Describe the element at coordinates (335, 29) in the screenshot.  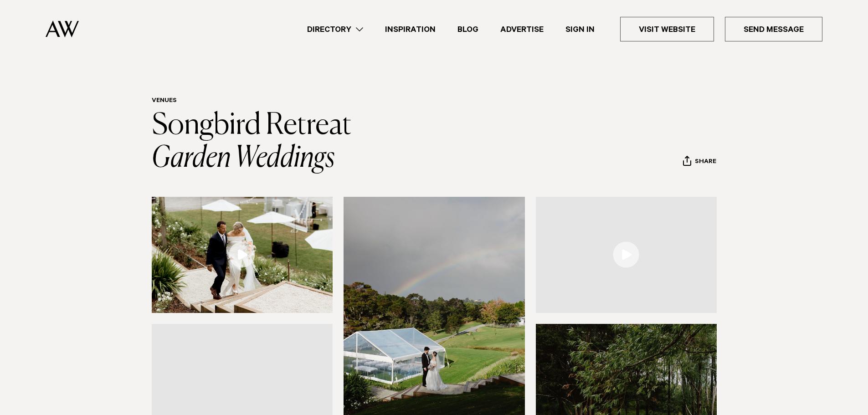
I see `a: Directory` at that location.